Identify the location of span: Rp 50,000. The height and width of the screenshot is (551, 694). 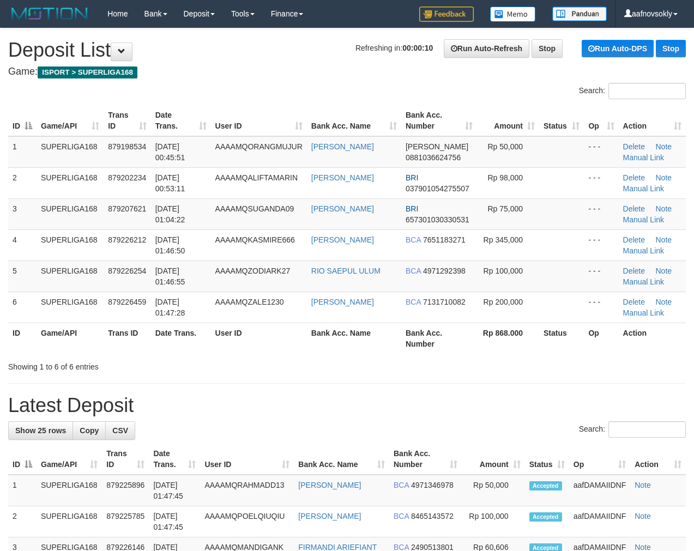
(505, 147).